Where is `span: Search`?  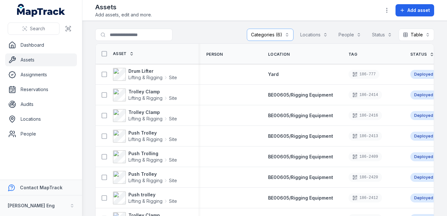
span: Search is located at coordinates (37, 29).